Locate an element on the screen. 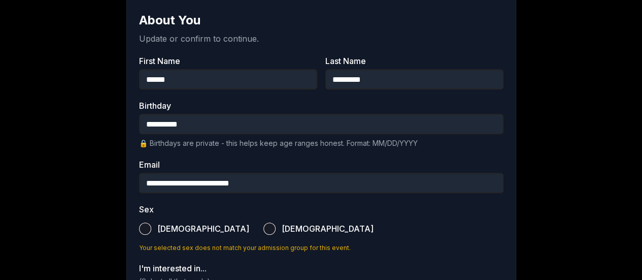 The image size is (642, 280). p: Your selected sex does not match your admission group for this event. is located at coordinates (321, 248).